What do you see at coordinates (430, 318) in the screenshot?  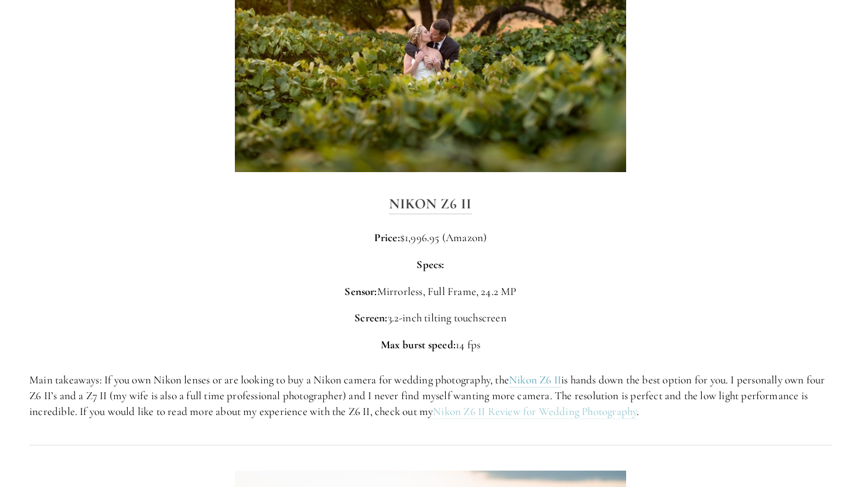 I see `p: 3.2-inch tilting touchscreen` at bounding box center [430, 318].